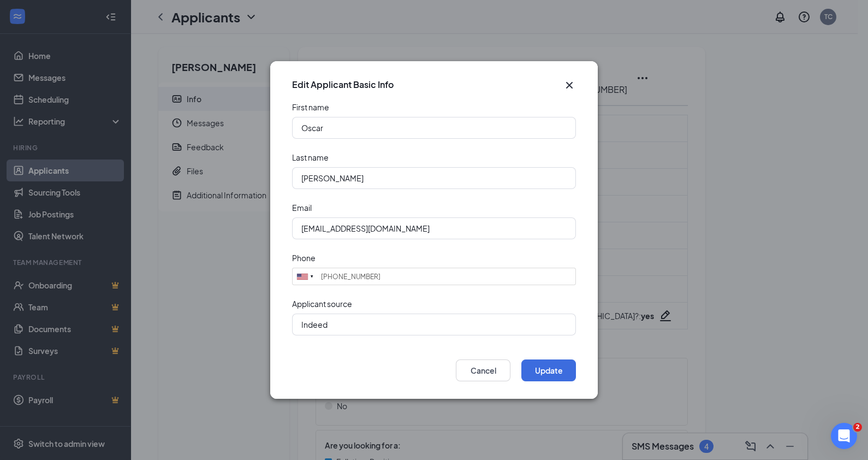  What do you see at coordinates (434, 178) in the screenshot?
I see `input: Enter applicant last name` at bounding box center [434, 178].